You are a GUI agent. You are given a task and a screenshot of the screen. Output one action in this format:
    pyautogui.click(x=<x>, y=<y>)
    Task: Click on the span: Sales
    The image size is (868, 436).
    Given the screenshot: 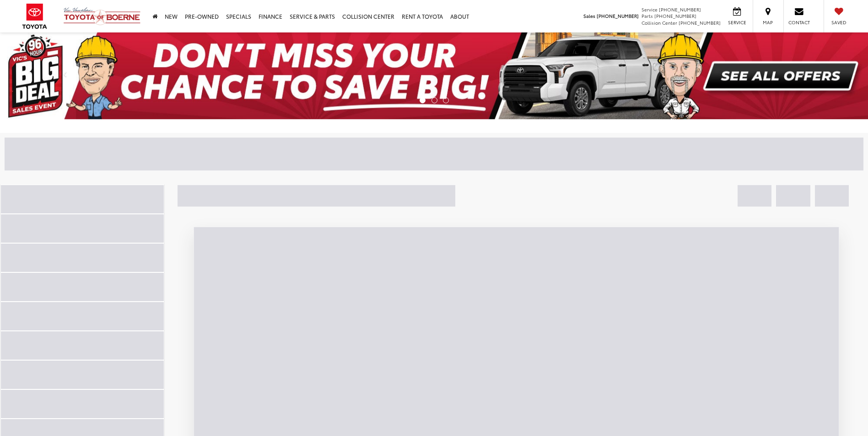 What is the action you would take?
    pyautogui.click(x=589, y=16)
    